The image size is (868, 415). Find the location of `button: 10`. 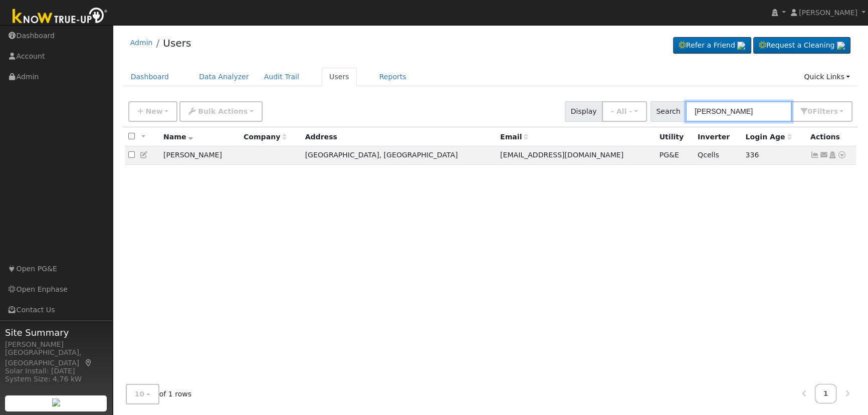

button: 10 is located at coordinates (142, 394).